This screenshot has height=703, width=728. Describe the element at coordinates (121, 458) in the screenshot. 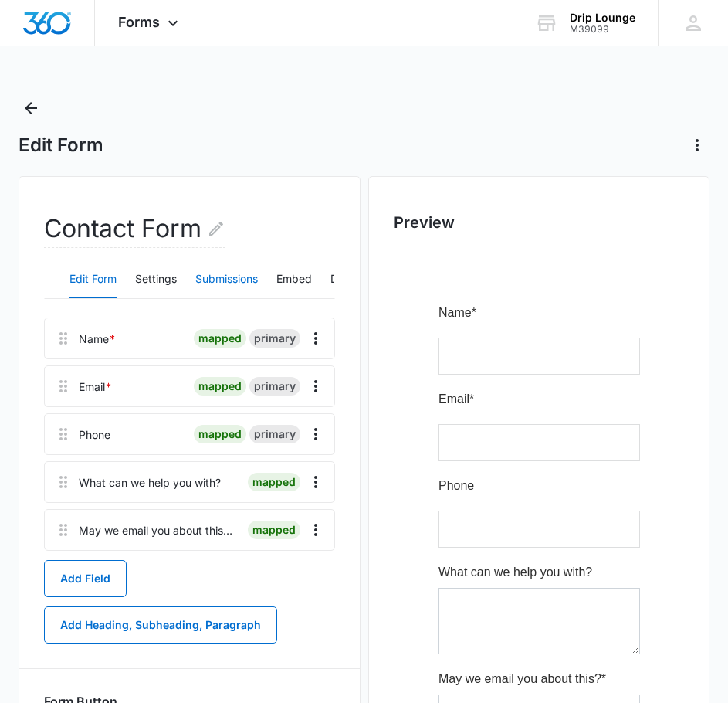

I see `small: You agree to receive future emails and understand you may opt-out at any time` at that location.